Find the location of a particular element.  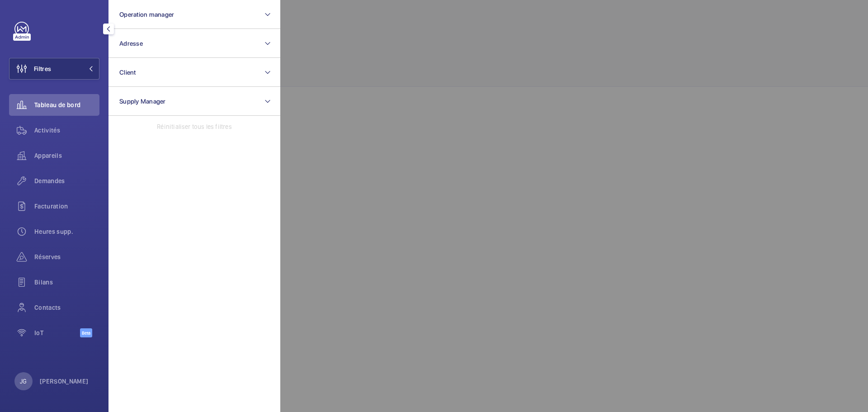

span: Activités is located at coordinates (67, 130).